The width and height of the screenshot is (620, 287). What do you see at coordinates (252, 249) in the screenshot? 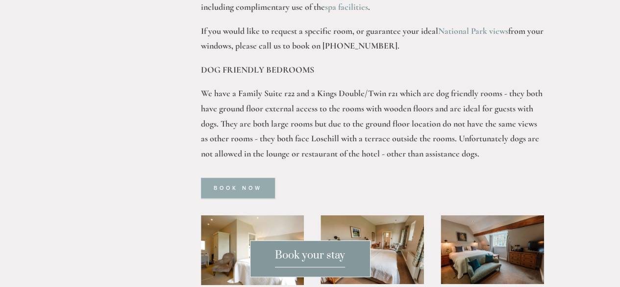
I see `a: Double Room view, Losehill Hotel` at bounding box center [252, 249].